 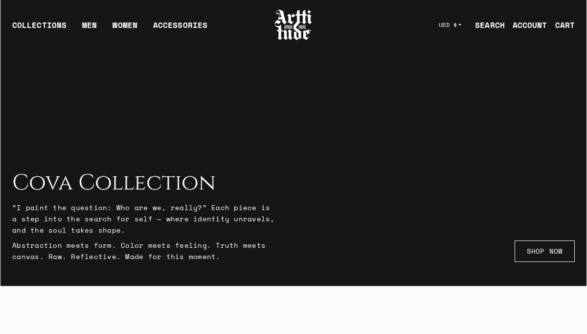 I want to click on div: CART, so click(x=565, y=25).